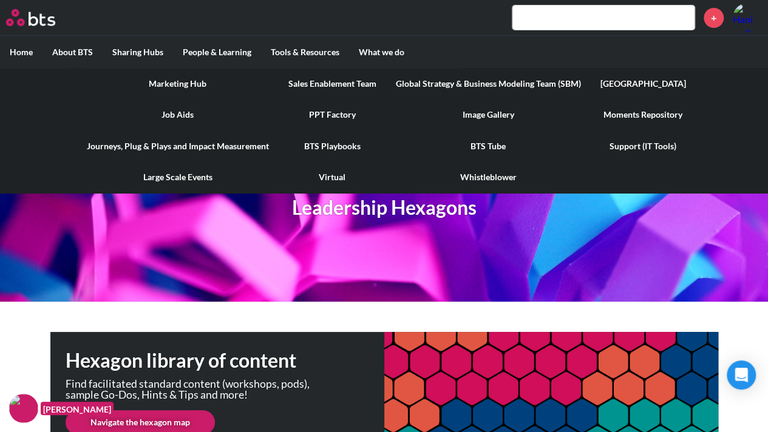 Image resolution: width=768 pixels, height=432 pixels. What do you see at coordinates (747, 18) in the screenshot?
I see `img: Hani Fadlallah` at bounding box center [747, 18].